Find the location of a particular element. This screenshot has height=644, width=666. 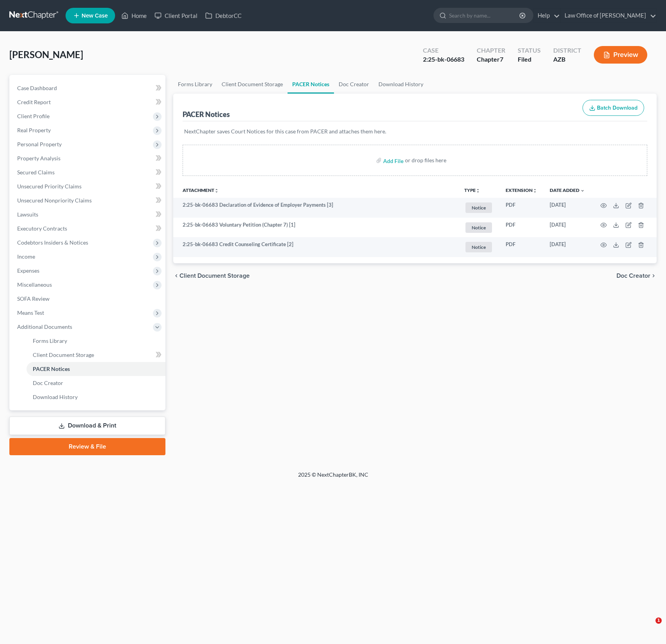

i: chevron_right is located at coordinates (654, 275).